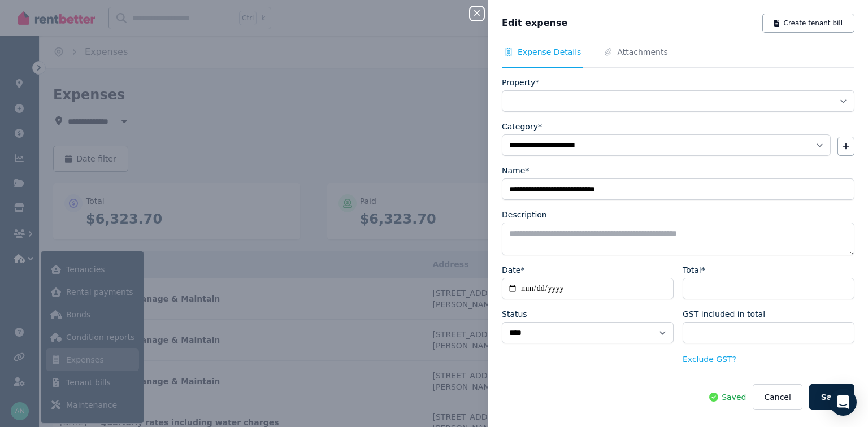 The height and width of the screenshot is (427, 868). Describe the element at coordinates (524, 215) in the screenshot. I see `label: Description` at that location.